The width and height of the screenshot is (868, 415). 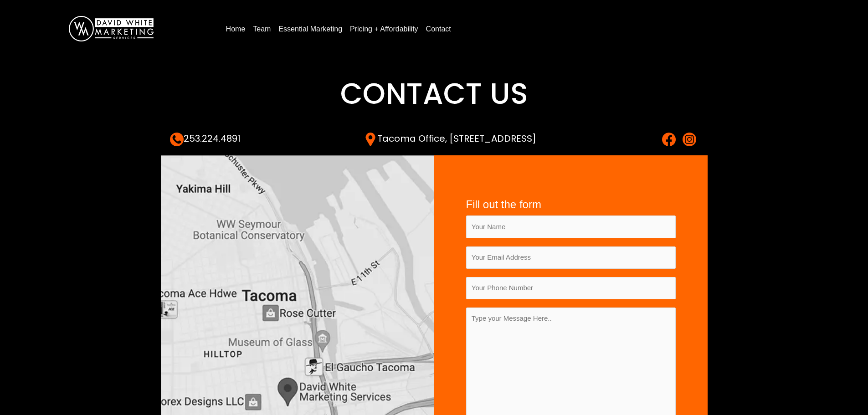 What do you see at coordinates (384, 29) in the screenshot?
I see `a: Pricing + Affordability` at bounding box center [384, 29].